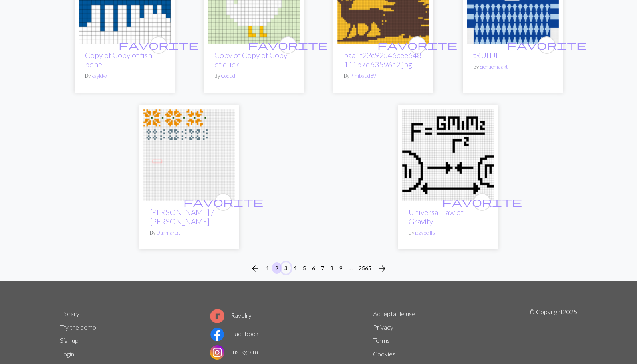  Describe the element at coordinates (363, 75) in the screenshot. I see `a: Rimbaud89` at that location.